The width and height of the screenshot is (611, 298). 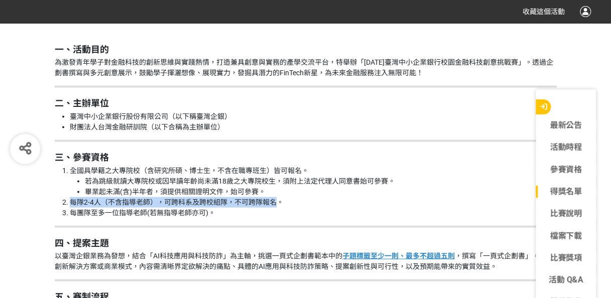 I want to click on strong: 一、活動目的, so click(x=82, y=49).